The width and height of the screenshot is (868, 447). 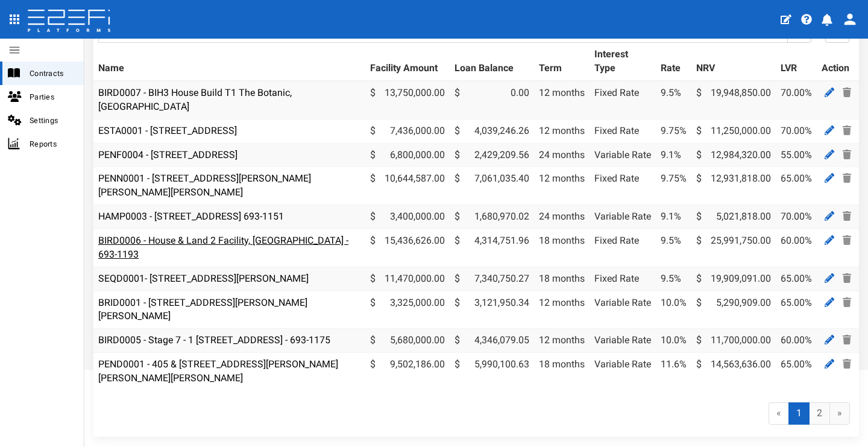 I want to click on td: 14,563,636.00, so click(x=734, y=372).